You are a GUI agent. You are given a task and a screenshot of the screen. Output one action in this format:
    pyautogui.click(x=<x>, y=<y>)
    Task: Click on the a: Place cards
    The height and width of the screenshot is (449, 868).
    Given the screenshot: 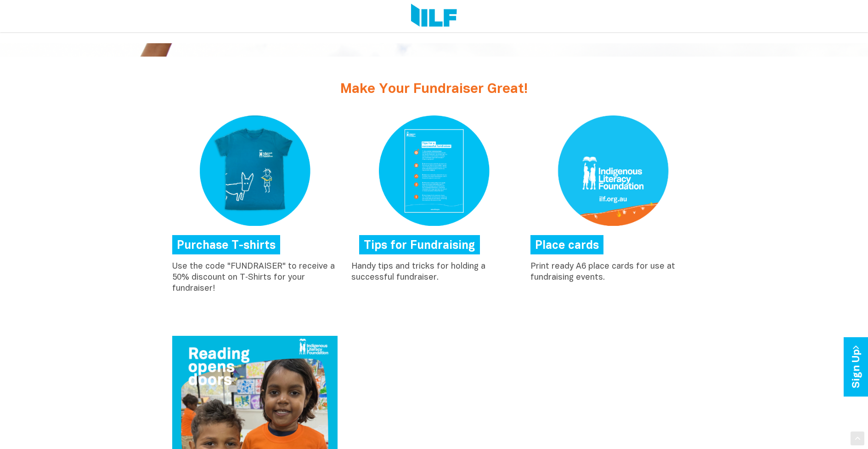 What is the action you would take?
    pyautogui.click(x=567, y=245)
    